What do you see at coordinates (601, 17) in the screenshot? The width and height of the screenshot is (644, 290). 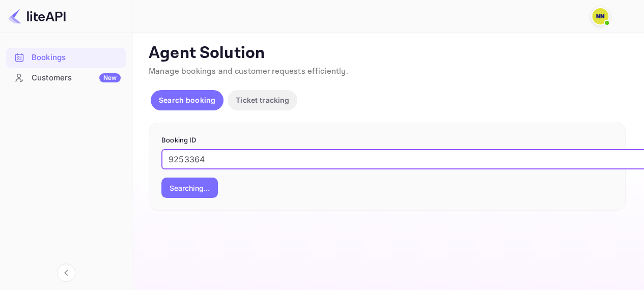 I see `img: N/A N/A` at bounding box center [601, 17].